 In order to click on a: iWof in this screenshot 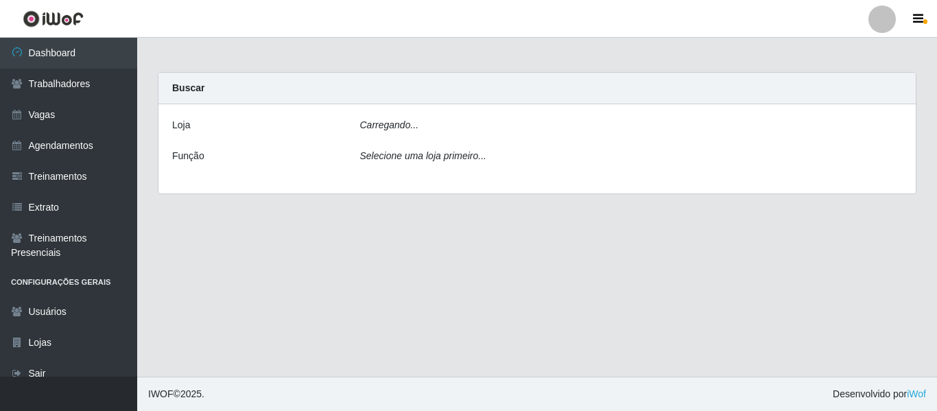, I will do `click(917, 394)`.